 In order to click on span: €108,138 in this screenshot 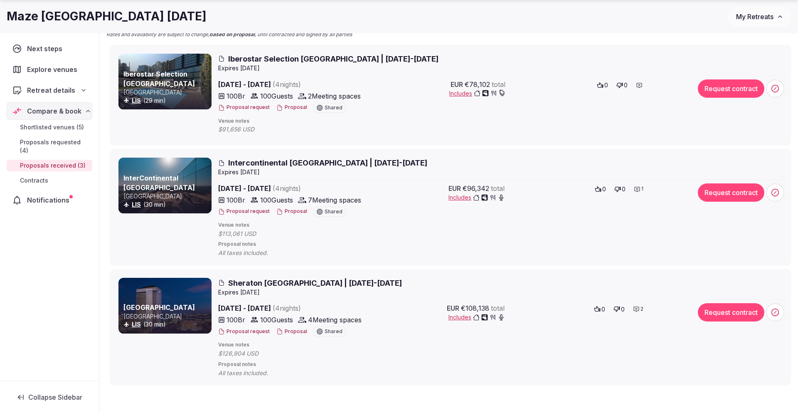, I will do `click(475, 308)`.